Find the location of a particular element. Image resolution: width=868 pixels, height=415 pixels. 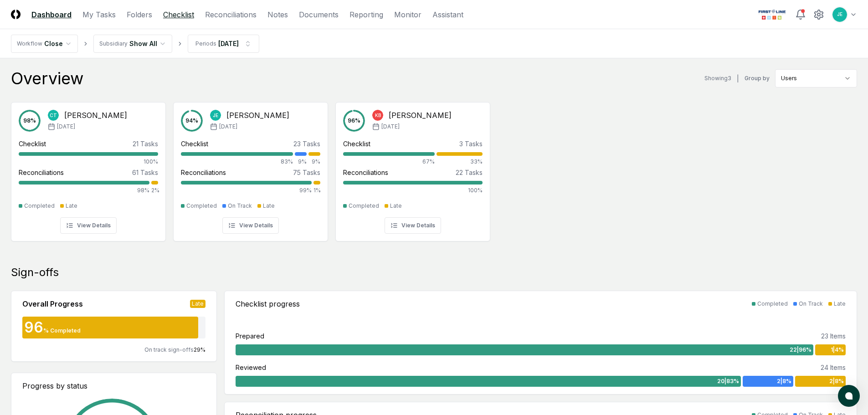

div: 23 Items is located at coordinates (834, 335).